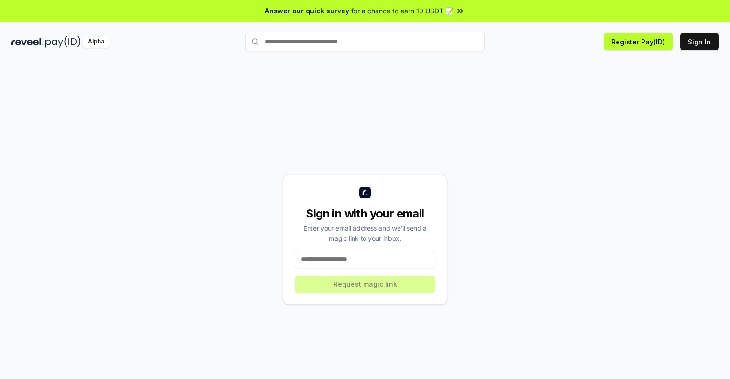  I want to click on div: Sign in with your email, so click(365, 214).